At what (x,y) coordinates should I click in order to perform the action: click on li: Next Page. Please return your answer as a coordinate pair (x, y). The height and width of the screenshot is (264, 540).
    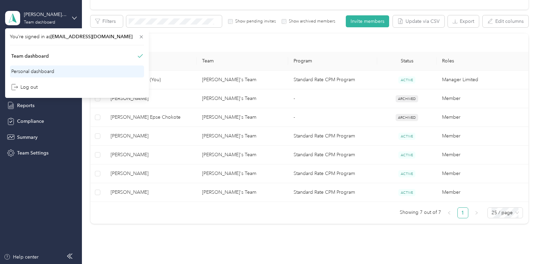
    Looking at the image, I should click on (476, 213).